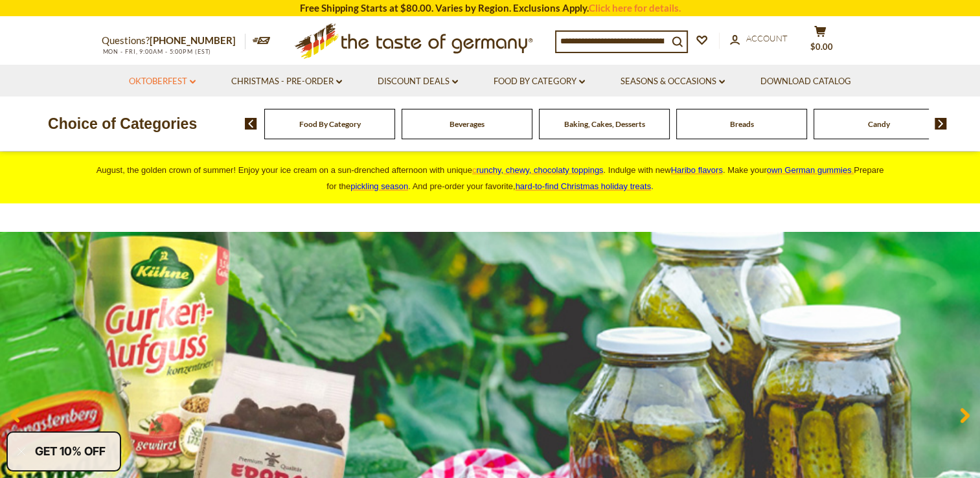 This screenshot has width=980, height=478. I want to click on a: Seasons & Occasions, so click(672, 81).